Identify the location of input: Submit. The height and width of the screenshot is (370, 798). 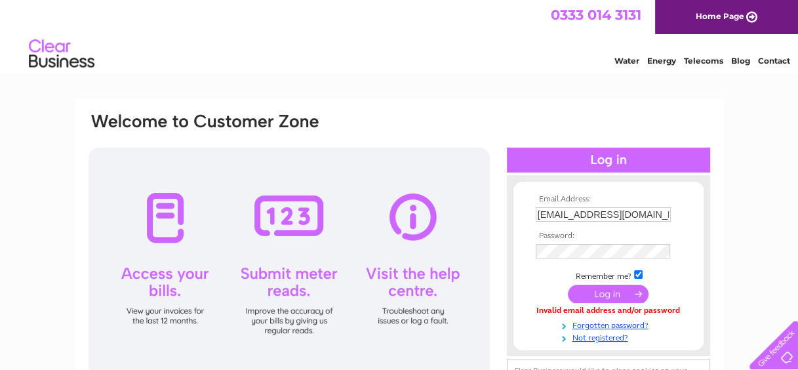
(608, 294).